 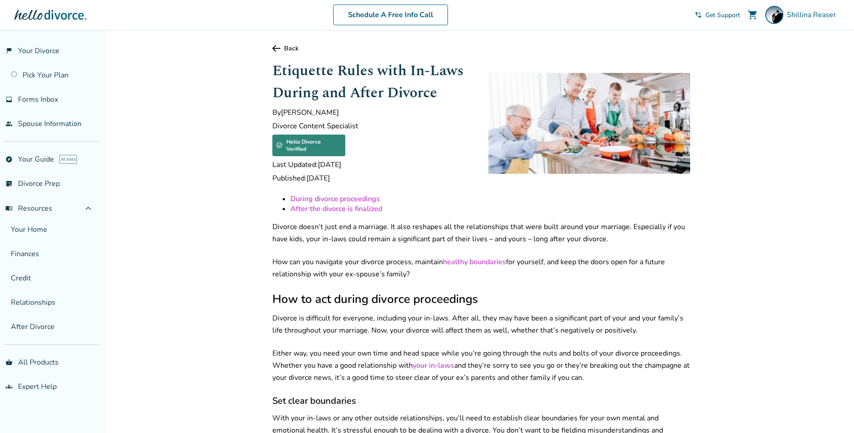 What do you see at coordinates (481, 324) in the screenshot?
I see `p: Divorce is difficult for everyone, including your in-laws. After all, they may have been a signif...` at bounding box center [481, 324].